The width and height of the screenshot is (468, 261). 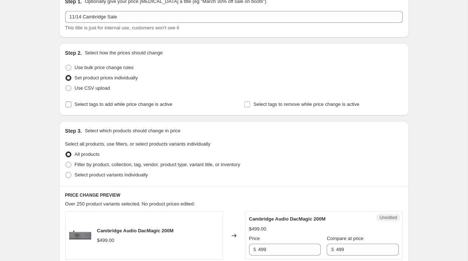 I want to click on span: Set product prices individually, so click(x=106, y=78).